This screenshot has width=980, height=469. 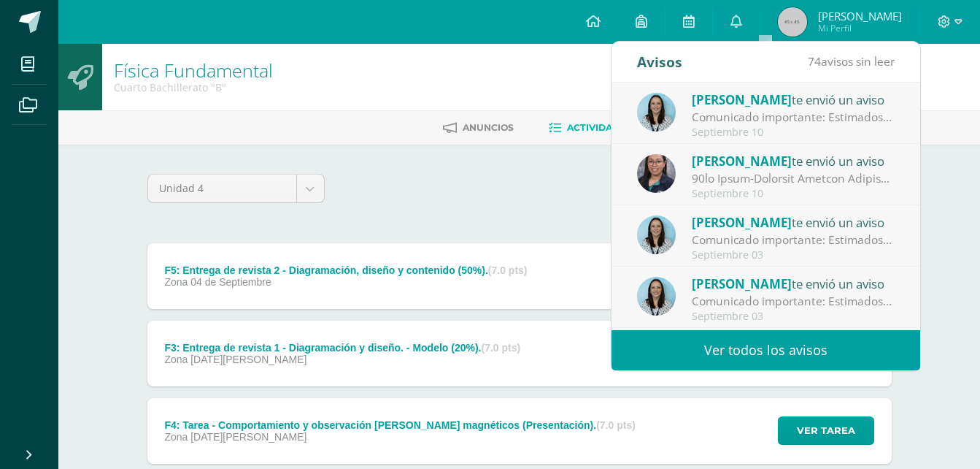 What do you see at coordinates (814, 61) in the screenshot?
I see `span: 74` at bounding box center [814, 61].